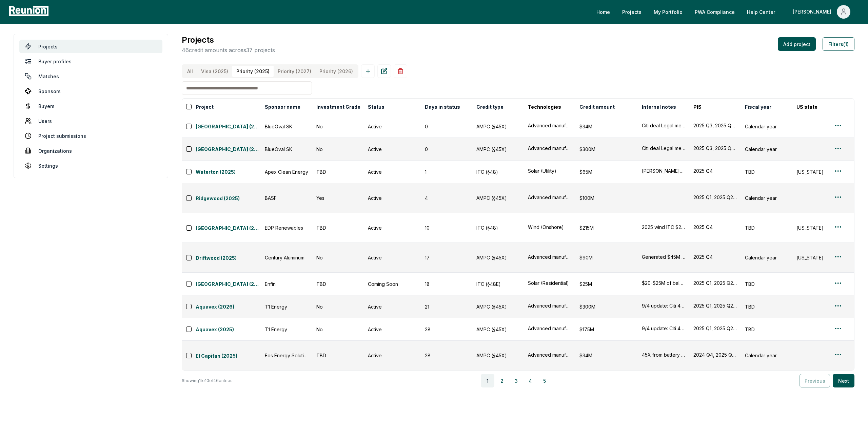  What do you see at coordinates (287, 329) in the screenshot?
I see `div: T1 Energy` at bounding box center [287, 329].